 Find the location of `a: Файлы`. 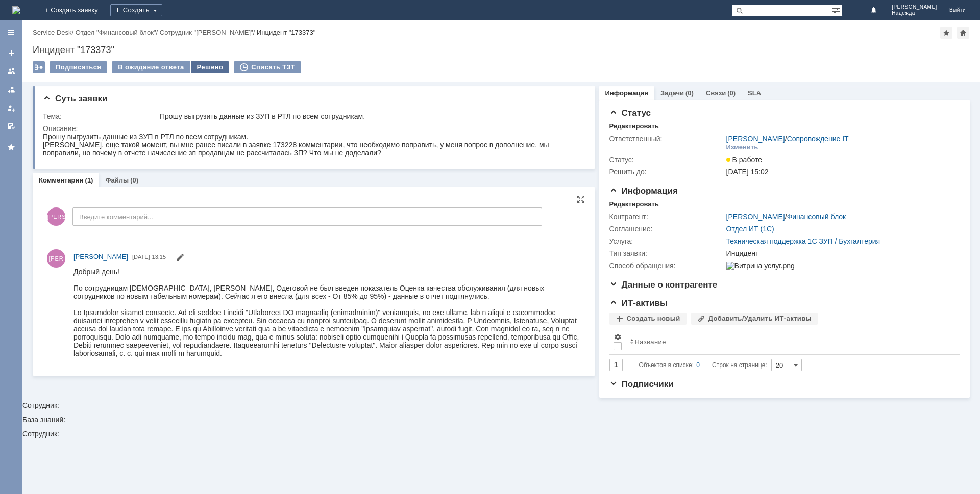

a: Файлы is located at coordinates (117, 180).